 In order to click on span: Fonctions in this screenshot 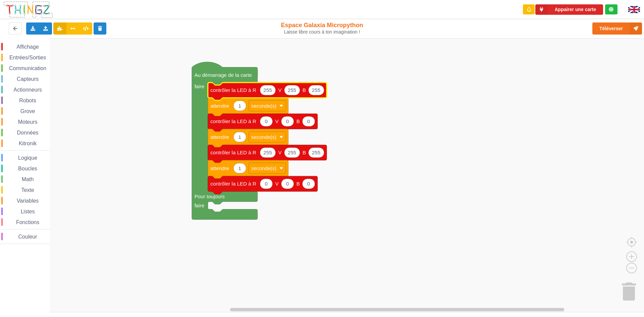, I will do `click(28, 222)`.